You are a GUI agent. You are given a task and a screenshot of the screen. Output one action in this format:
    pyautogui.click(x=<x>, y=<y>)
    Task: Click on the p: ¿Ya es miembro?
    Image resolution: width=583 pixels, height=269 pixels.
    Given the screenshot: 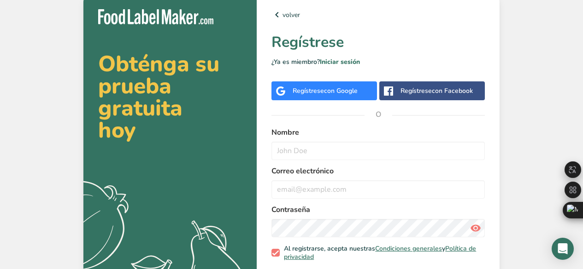 What is the action you would take?
    pyautogui.click(x=378, y=62)
    